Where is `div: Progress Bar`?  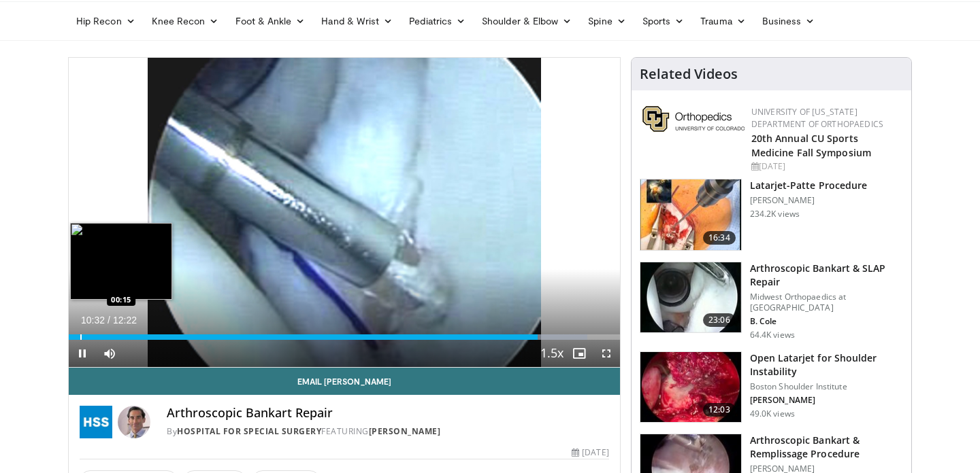 div: Progress Bar is located at coordinates (344, 337).